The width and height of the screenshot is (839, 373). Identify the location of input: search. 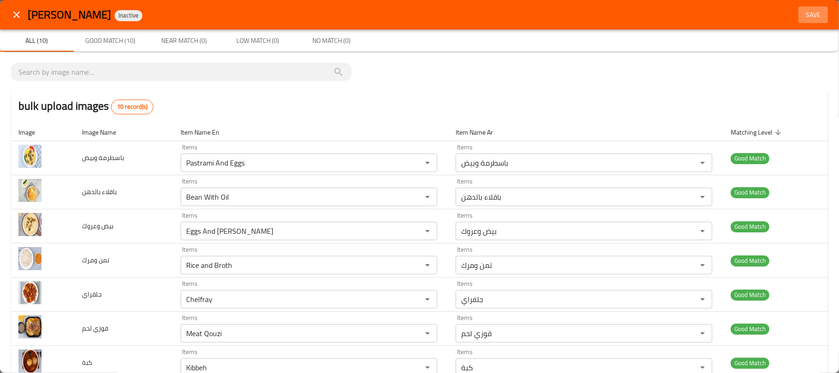
(181, 72).